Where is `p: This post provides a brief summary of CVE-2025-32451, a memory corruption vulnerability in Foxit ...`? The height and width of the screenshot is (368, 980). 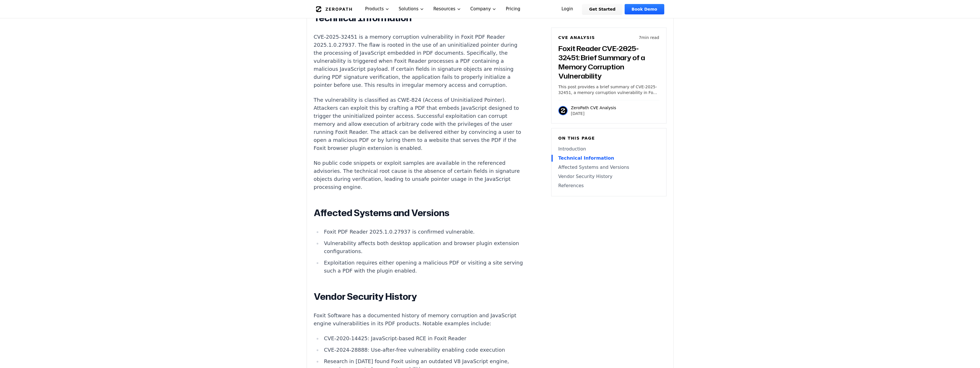 p: This post provides a brief summary of CVE-2025-32451, a memory corruption vulnerability in Foxit ... is located at coordinates (609, 90).